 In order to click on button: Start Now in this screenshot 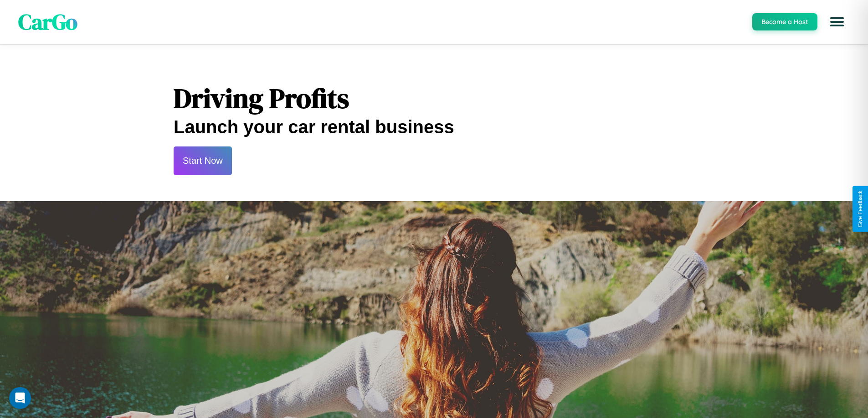, I will do `click(202, 161)`.